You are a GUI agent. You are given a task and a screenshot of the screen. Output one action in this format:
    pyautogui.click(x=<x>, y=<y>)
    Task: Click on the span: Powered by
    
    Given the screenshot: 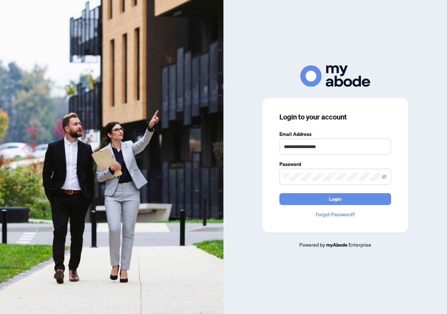 What is the action you would take?
    pyautogui.click(x=312, y=244)
    